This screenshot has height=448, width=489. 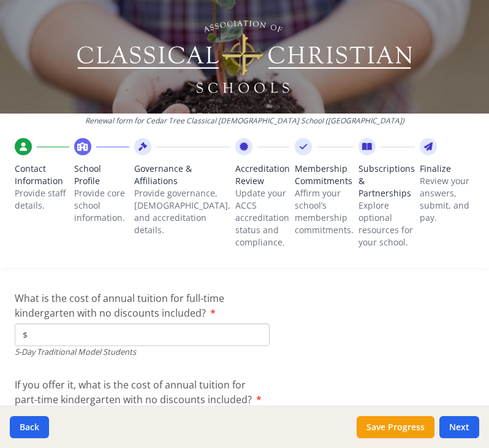 What do you see at coordinates (119, 306) in the screenshot?
I see `span: What is the cost of annual tuition for full-time kindergarten with no discounts included?` at bounding box center [119, 306].